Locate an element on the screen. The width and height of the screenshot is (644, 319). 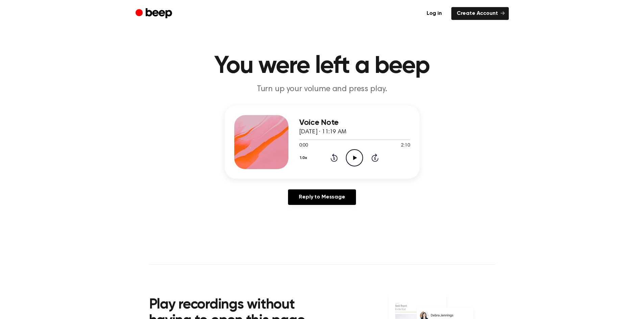
a: Log in is located at coordinates (434, 13).